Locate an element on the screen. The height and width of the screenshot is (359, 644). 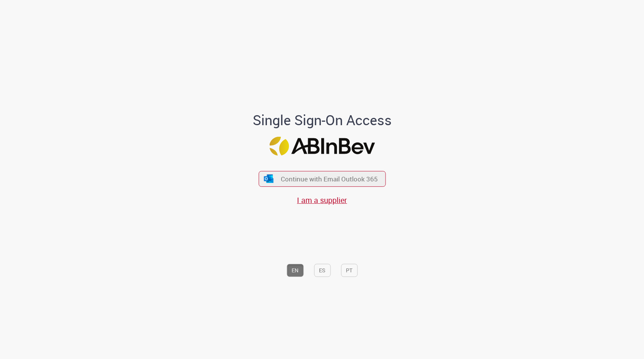
button: EN is located at coordinates (295, 270).